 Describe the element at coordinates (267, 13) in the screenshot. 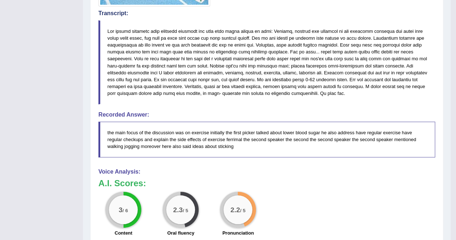

I see `h4: Transcript:` at that location.